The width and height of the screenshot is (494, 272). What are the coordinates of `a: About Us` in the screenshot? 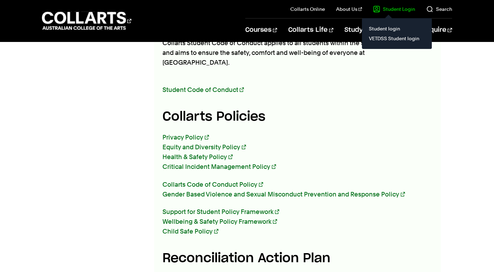 It's located at (349, 9).